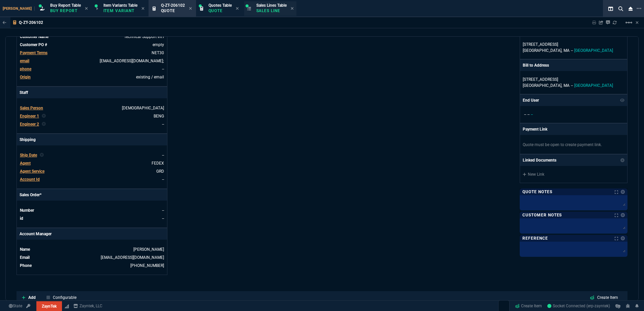  What do you see at coordinates (27, 210) in the screenshot?
I see `span: Number` at bounding box center [27, 210].